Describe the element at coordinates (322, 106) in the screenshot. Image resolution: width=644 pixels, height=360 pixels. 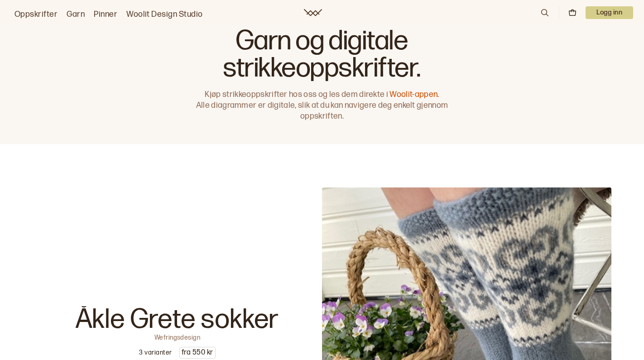
I see `p: Kjøp strikkeoppskrifter hos oss og les dem direkte i Alle diagrammer er digitale, slik at du kan ...` at that location.